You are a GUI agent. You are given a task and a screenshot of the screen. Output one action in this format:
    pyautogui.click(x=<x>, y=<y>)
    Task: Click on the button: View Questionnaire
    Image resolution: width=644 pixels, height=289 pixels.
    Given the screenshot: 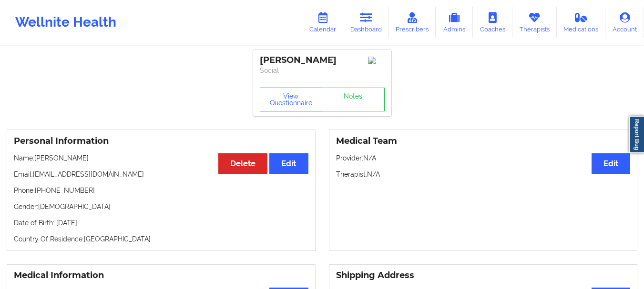 What is the action you would take?
    pyautogui.click(x=291, y=100)
    